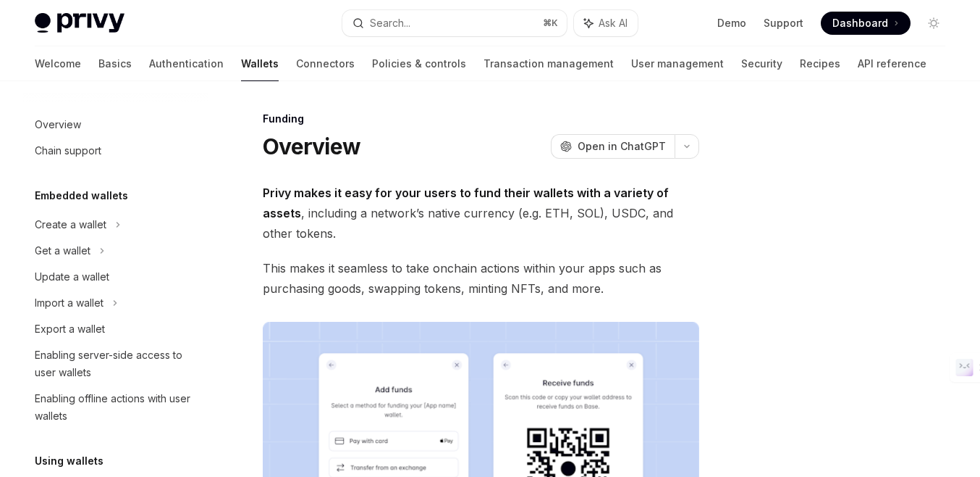  What do you see at coordinates (70, 329) in the screenshot?
I see `div: Export a wallet` at bounding box center [70, 329].